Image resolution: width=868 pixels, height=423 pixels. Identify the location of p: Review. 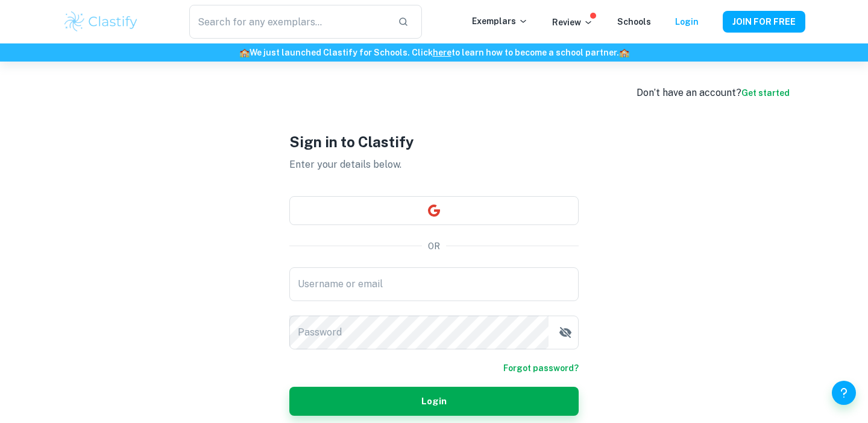
(573, 23).